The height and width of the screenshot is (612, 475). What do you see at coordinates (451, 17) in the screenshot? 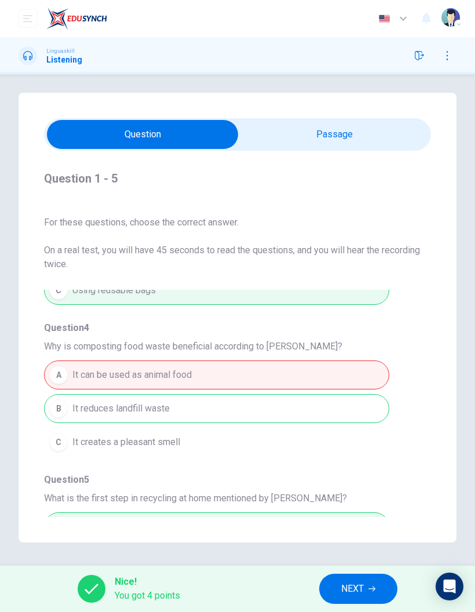
I see `button: Profile picture` at bounding box center [451, 17].